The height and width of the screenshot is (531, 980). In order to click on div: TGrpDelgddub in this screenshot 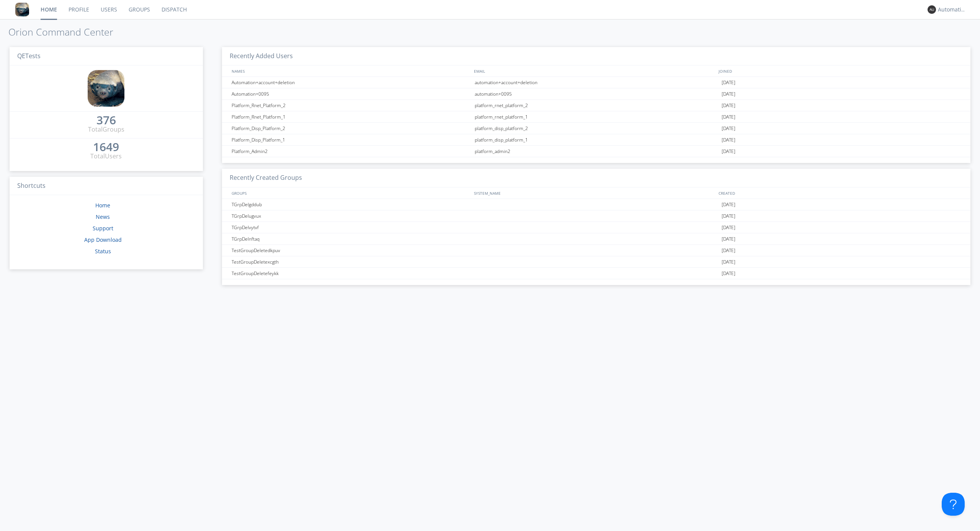, I will do `click(351, 204)`.